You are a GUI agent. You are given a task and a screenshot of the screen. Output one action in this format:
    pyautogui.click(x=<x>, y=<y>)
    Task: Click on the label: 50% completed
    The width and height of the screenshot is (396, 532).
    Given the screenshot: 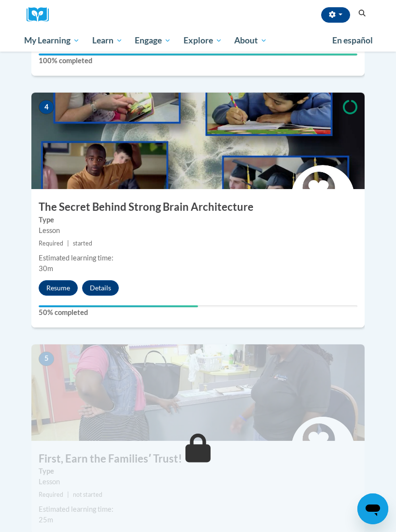 What is the action you would take?
    pyautogui.click(x=198, y=312)
    